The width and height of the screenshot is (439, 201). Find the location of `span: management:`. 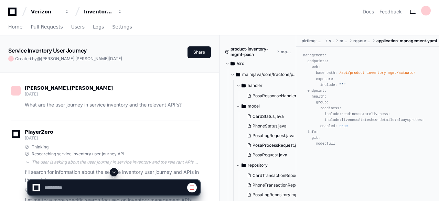

span: management: is located at coordinates (315, 55).